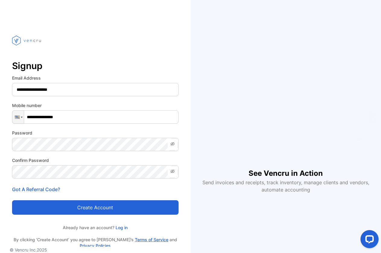  Describe the element at coordinates (14, 11) in the screenshot. I see `button: Open LiveChat chat widget` at that location.